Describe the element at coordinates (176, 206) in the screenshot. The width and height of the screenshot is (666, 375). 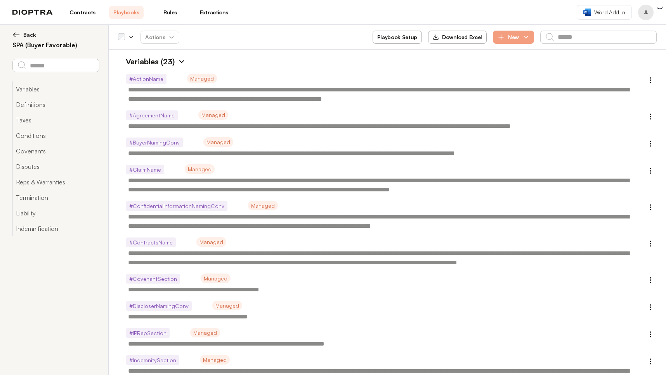
I see `span: # ConfidentialInformationNamingConv` at that location.